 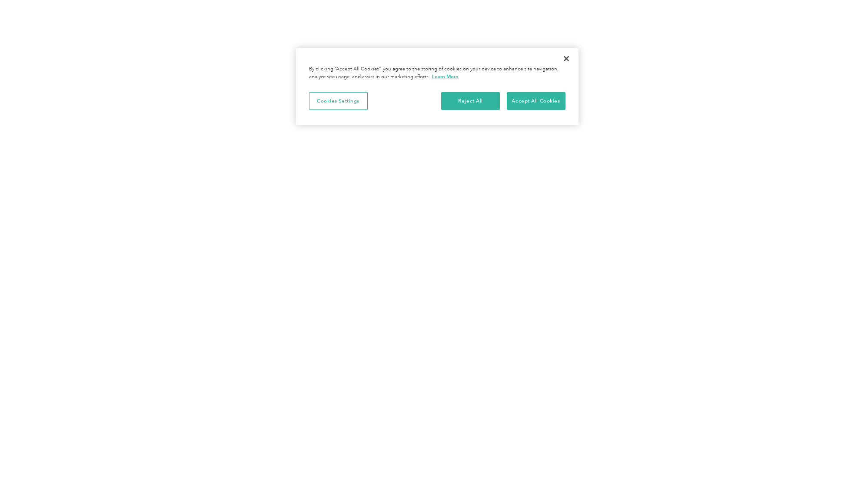 What do you see at coordinates (437, 73) in the screenshot?
I see `div: By clicking “Accept All Cookies”, you agree to the storing of cookies on your device to enhance s...` at bounding box center [437, 73].